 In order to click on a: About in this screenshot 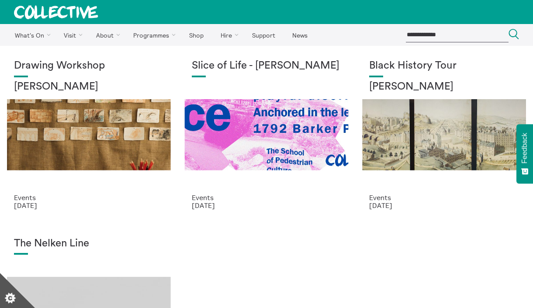, I will do `click(106, 35)`.